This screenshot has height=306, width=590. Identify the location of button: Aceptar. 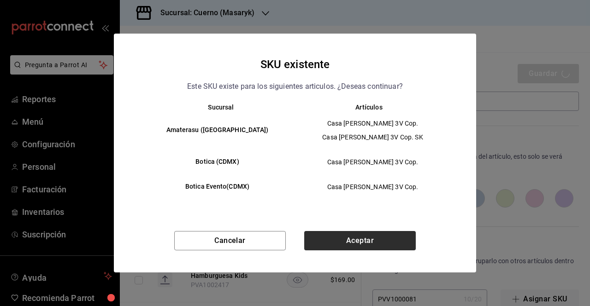
(360, 241).